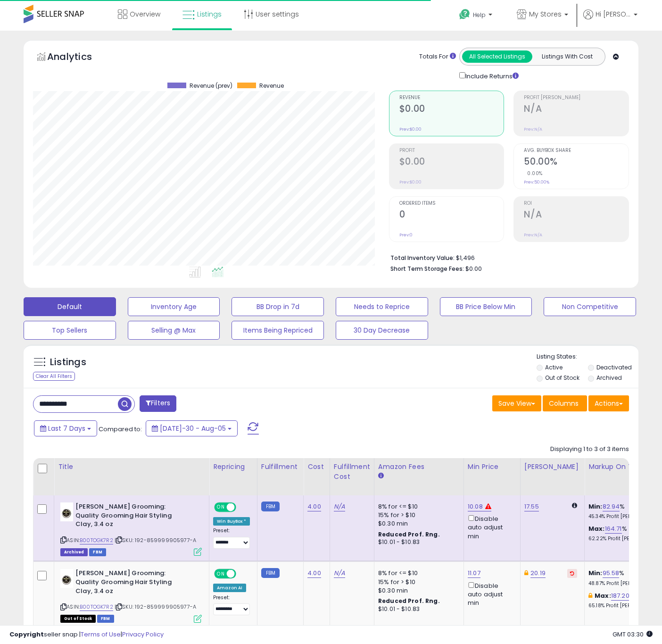 The width and height of the screenshot is (662, 644). I want to click on button: Items Being Repriced, so click(278, 330).